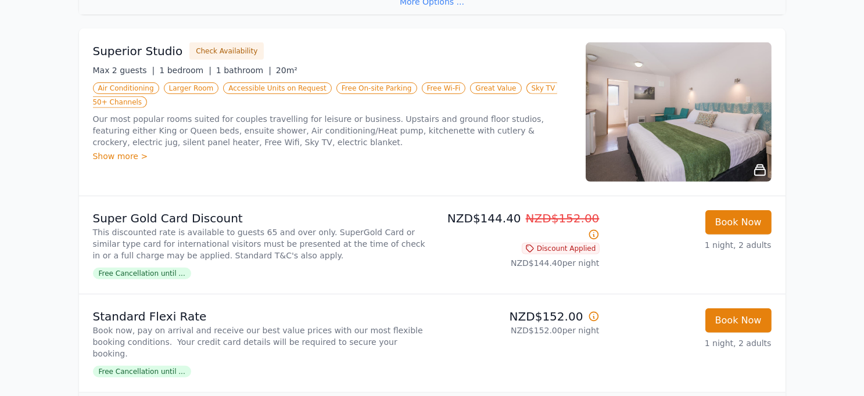 Image resolution: width=864 pixels, height=396 pixels. I want to click on p: NZD$144.40 per night, so click(518, 263).